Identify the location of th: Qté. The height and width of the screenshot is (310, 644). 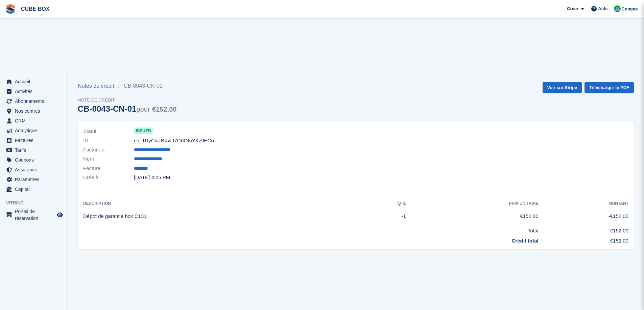
(387, 204).